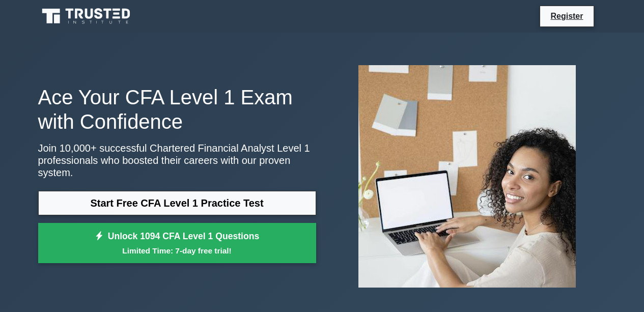  What do you see at coordinates (177, 251) in the screenshot?
I see `small: Limited Time: 7-day free trial!` at bounding box center [177, 251].